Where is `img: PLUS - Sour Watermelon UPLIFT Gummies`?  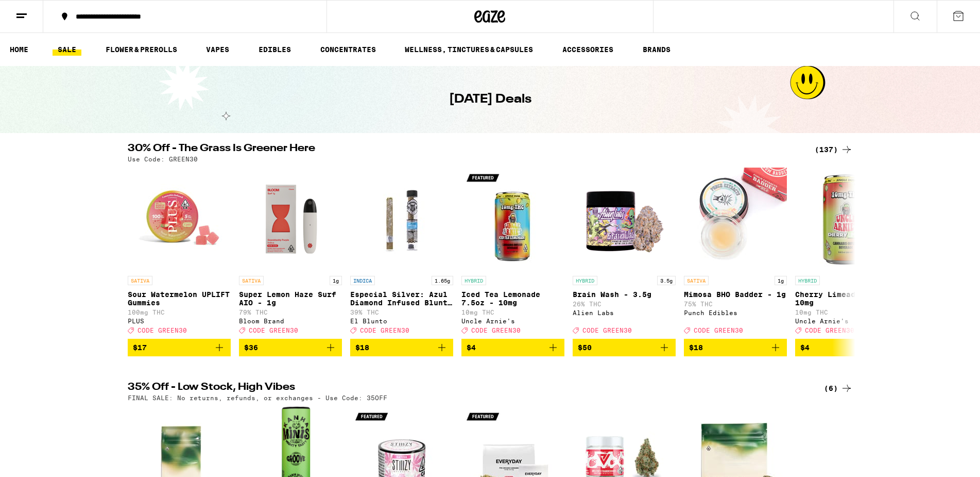
img: PLUS - Sour Watermelon UPLIFT Gummies is located at coordinates (179, 219).